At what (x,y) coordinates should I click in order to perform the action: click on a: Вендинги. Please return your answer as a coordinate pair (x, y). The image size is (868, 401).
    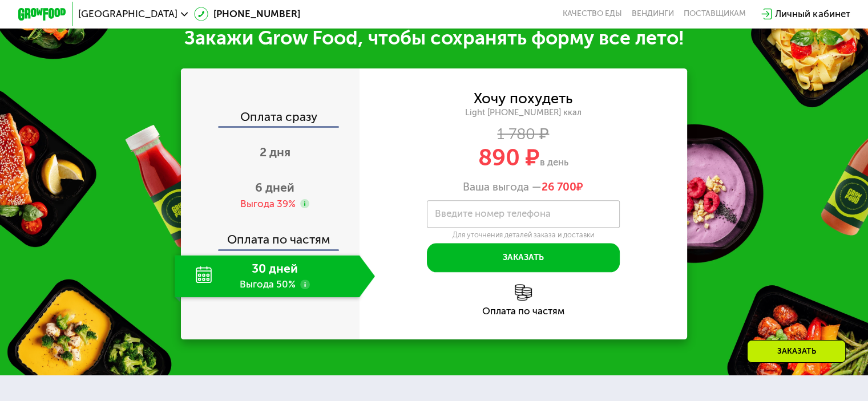
    Looking at the image, I should click on (653, 13).